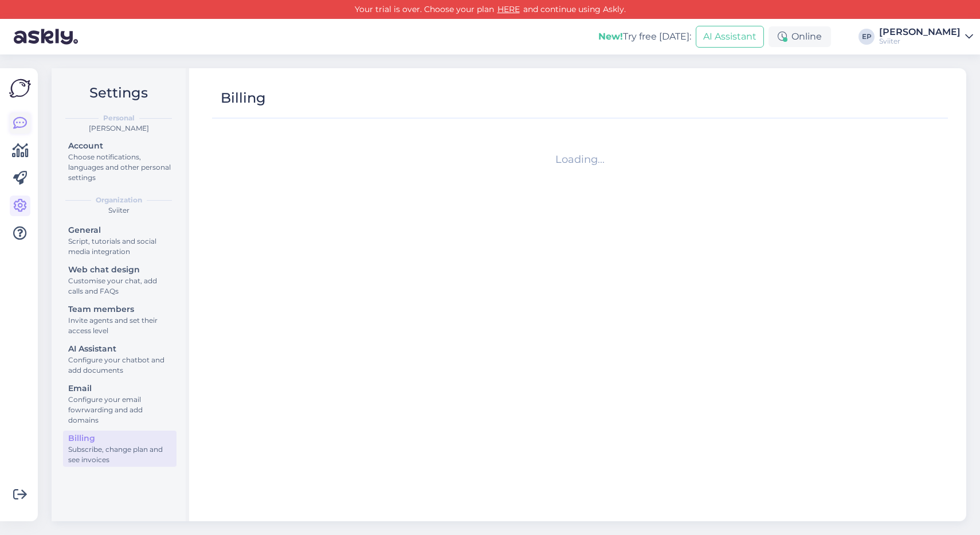  I want to click on div: Team members, so click(120, 310).